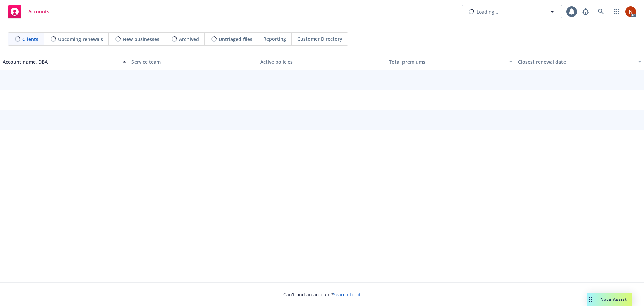 The image size is (644, 306). I want to click on span: Clients, so click(30, 39).